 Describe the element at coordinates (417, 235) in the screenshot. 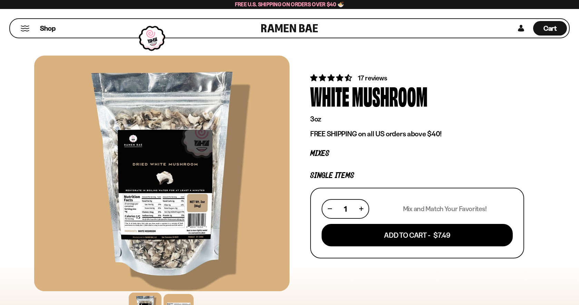

I see `button: Add To Cart - $7.49` at that location.